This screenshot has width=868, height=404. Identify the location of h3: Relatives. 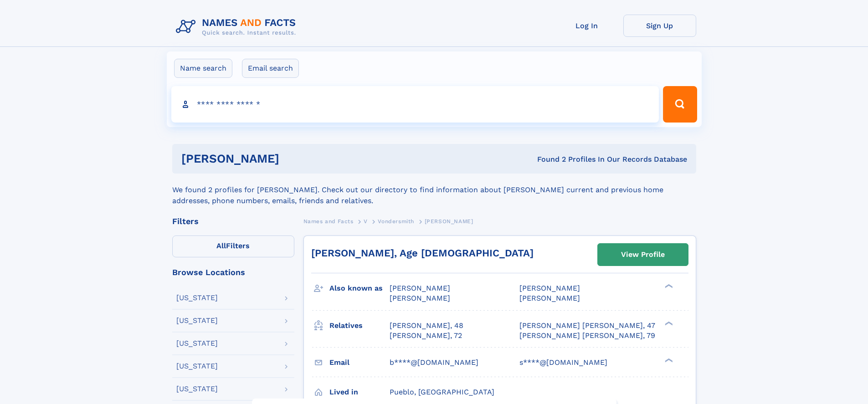
(360, 326).